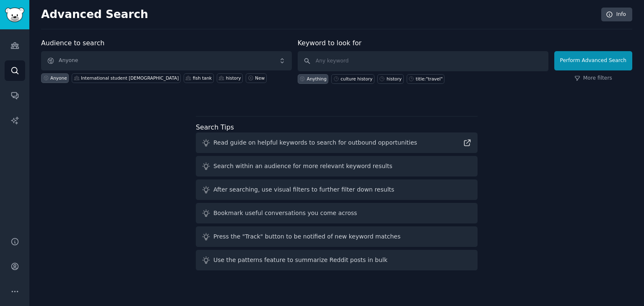 The height and width of the screenshot is (306, 644). I want to click on div: Press the "Track" button to be notified of new keyword matches, so click(307, 236).